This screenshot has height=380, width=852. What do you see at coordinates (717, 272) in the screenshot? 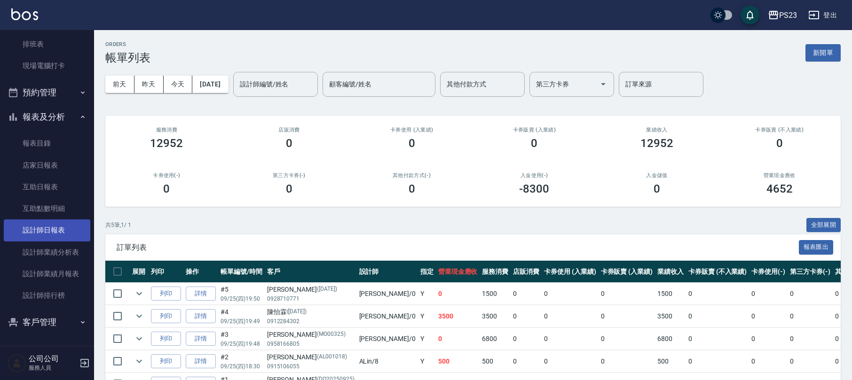
I see `th: 卡券販賣 (不入業績)` at bounding box center [717, 272].